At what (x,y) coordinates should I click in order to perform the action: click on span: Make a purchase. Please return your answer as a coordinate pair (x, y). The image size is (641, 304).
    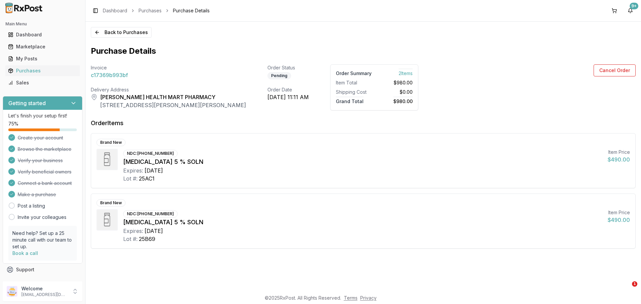
    Looking at the image, I should click on (37, 195).